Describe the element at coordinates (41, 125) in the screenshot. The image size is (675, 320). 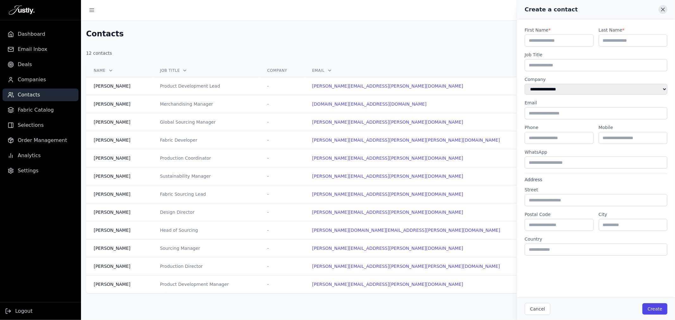
I see `a: Selections` at that location.